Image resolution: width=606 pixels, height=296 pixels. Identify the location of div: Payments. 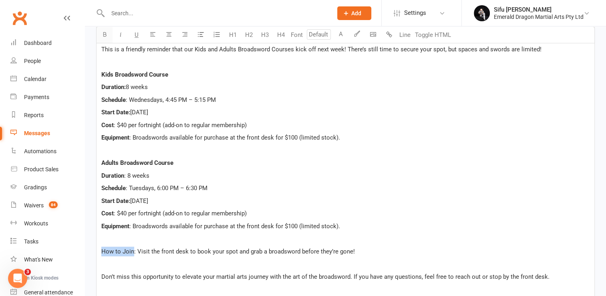
(36, 97).